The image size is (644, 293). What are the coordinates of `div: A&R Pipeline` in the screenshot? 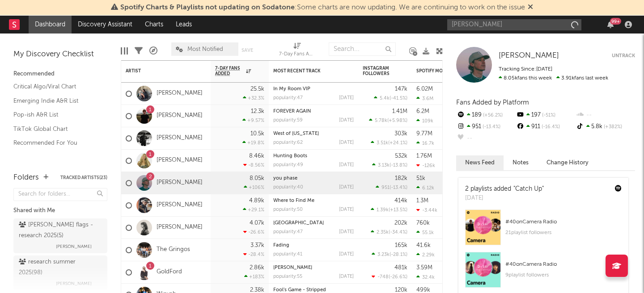 It's located at (154, 51).